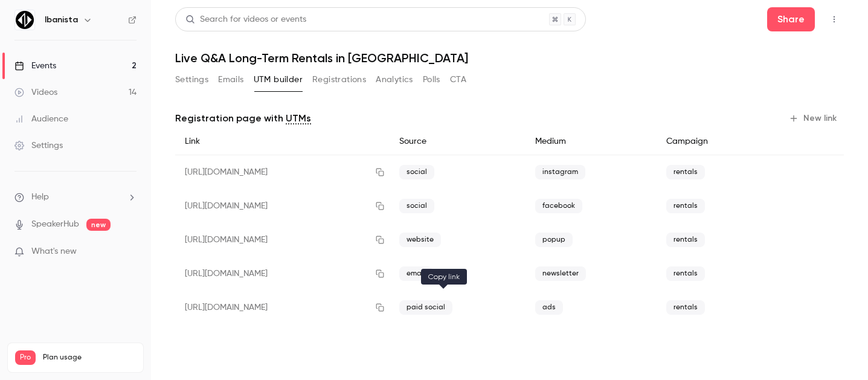 This screenshot has height=380, width=868. What do you see at coordinates (98, 225) in the screenshot?
I see `span: new` at bounding box center [98, 225].